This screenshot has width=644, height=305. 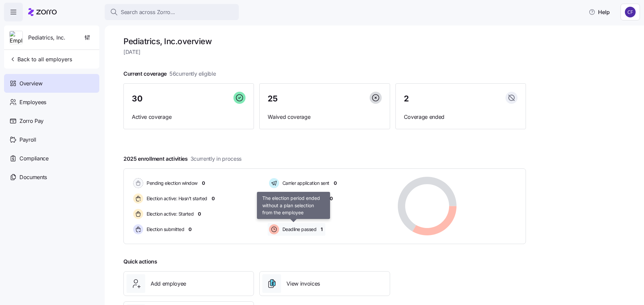 What do you see at coordinates (148, 12) in the screenshot?
I see `span: Search across Zorro...` at bounding box center [148, 12].